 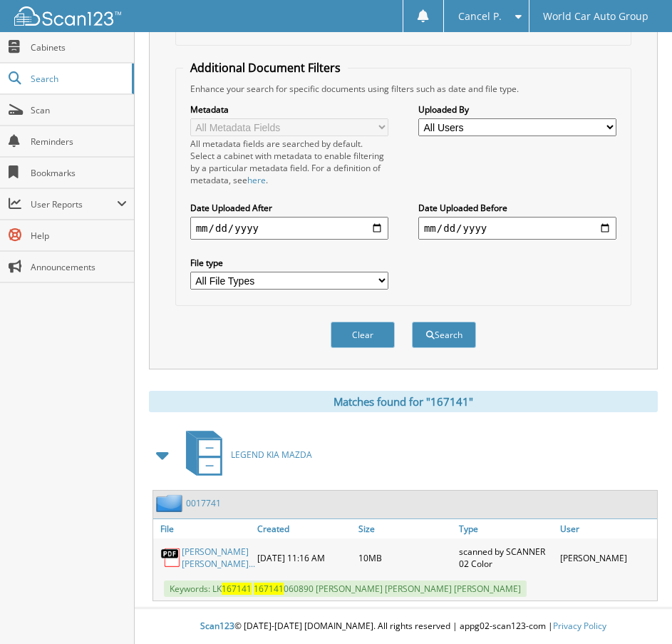 I want to click on input: end, so click(x=518, y=228).